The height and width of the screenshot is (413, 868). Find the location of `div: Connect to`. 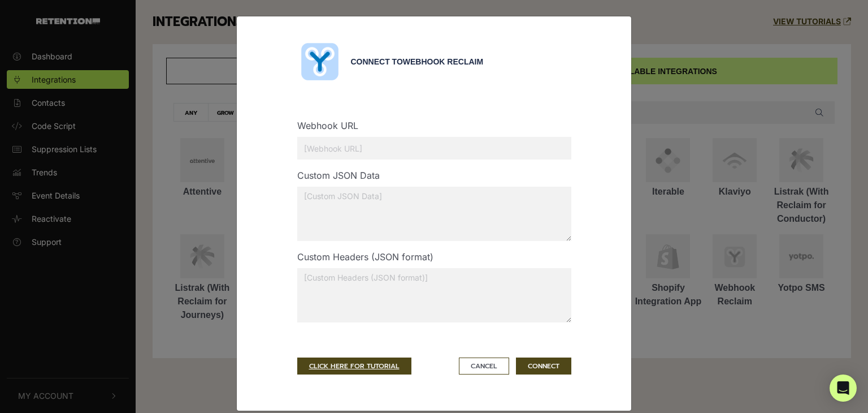

div: Connect to is located at coordinates (461, 62).